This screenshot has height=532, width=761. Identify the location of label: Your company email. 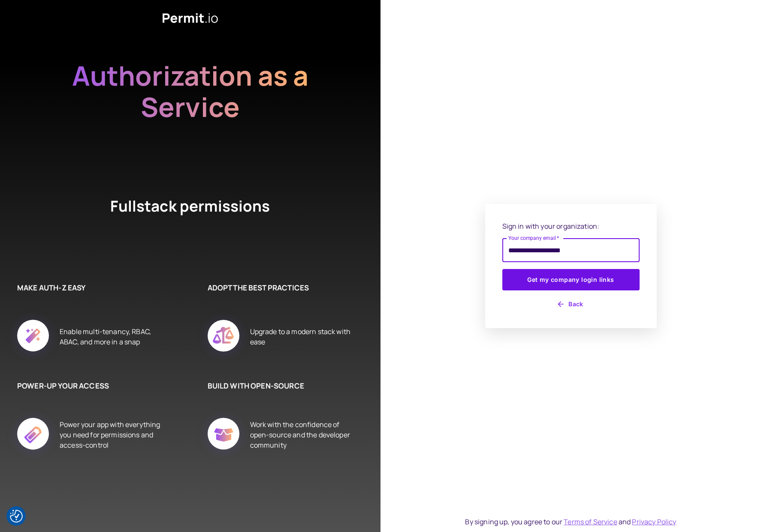
(534, 238).